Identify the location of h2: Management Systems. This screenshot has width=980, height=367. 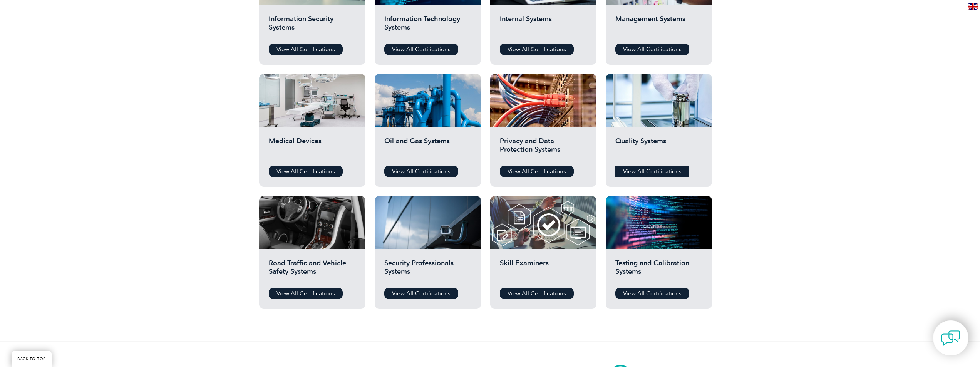
(659, 26).